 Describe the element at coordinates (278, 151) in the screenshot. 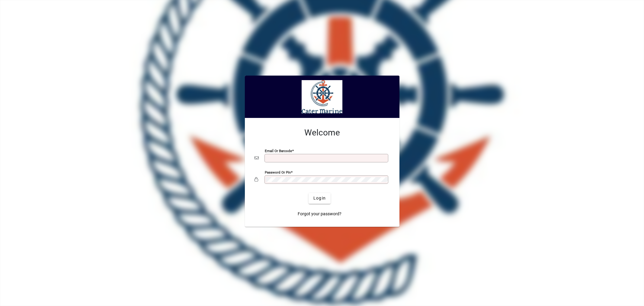

I see `mat-label: Email or Barcode` at that location.